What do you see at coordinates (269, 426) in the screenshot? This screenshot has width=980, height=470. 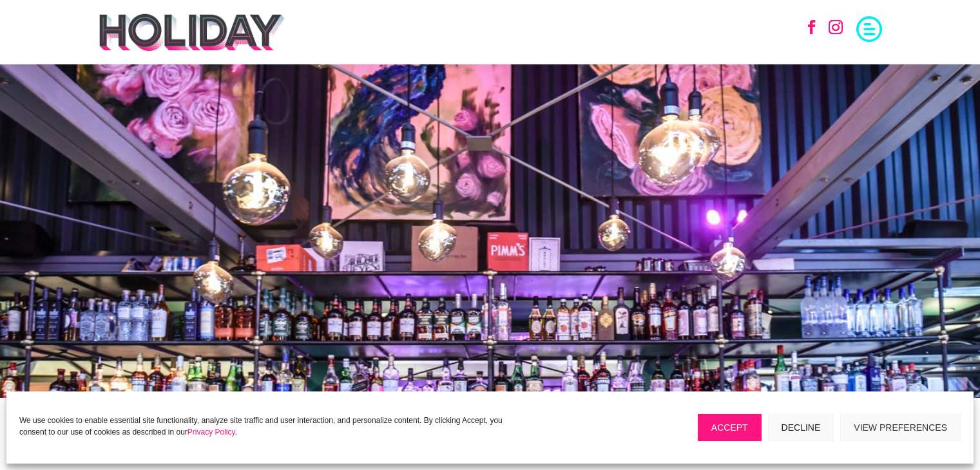 I see `p: We use cookies to enable essential site functionality, analyze site traffic and user interaction,...` at bounding box center [269, 426].